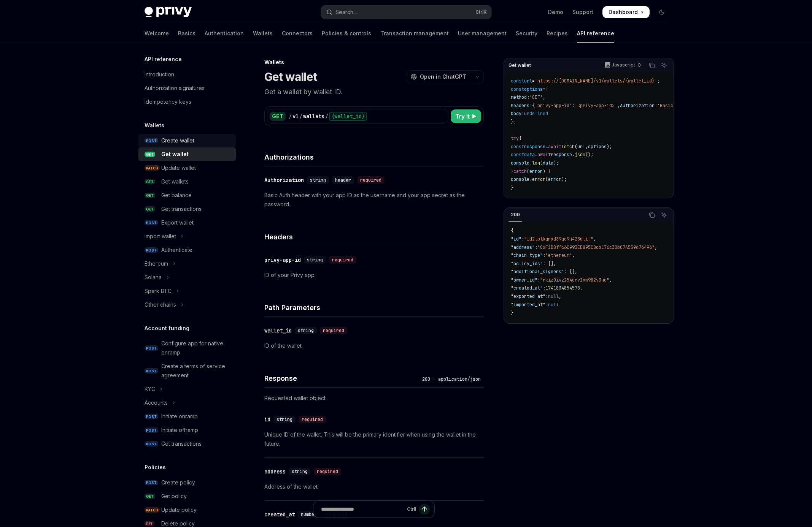  Describe the element at coordinates (348, 116) in the screenshot. I see `div: {wallet_id}` at that location.